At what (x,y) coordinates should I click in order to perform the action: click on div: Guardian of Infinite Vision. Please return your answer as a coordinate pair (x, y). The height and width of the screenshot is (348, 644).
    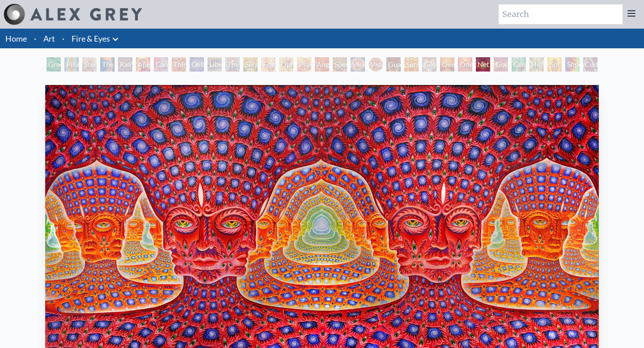
    Looking at the image, I should click on (393, 64).